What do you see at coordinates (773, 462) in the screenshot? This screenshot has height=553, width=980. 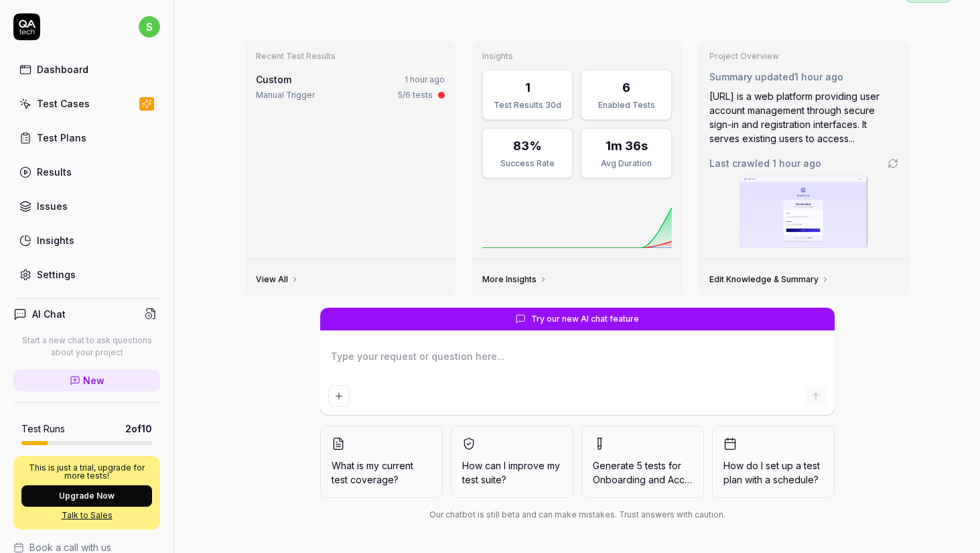 I see `button: How do I set up a test plan with a schedule?` at bounding box center [773, 462].